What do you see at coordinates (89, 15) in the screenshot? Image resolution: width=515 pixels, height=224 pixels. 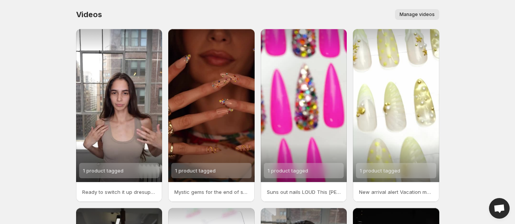 I see `span: Videos` at bounding box center [89, 15].